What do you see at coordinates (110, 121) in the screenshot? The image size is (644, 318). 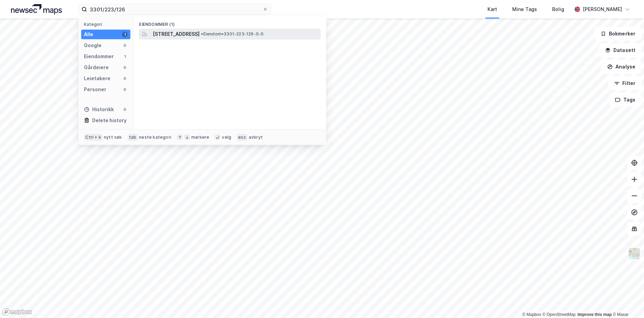 I see `div: Delete history` at bounding box center [110, 121].